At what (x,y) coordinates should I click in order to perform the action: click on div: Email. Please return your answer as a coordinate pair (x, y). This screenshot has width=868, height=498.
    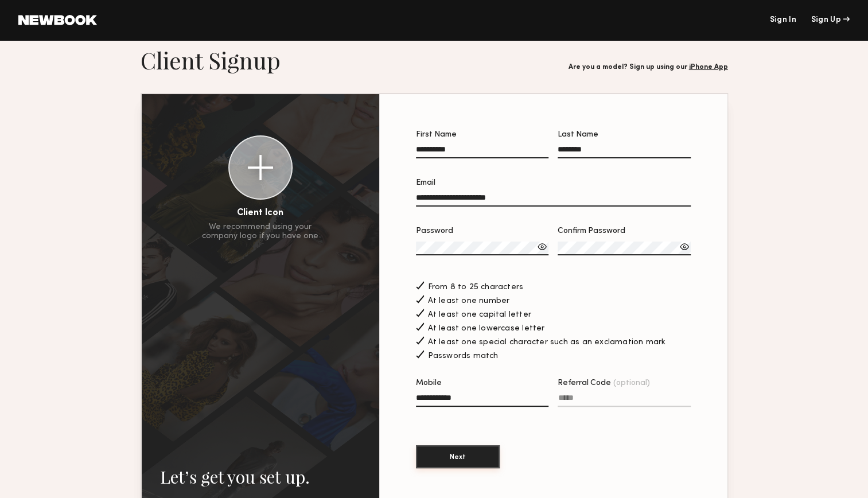
    Looking at the image, I should click on (553, 183).